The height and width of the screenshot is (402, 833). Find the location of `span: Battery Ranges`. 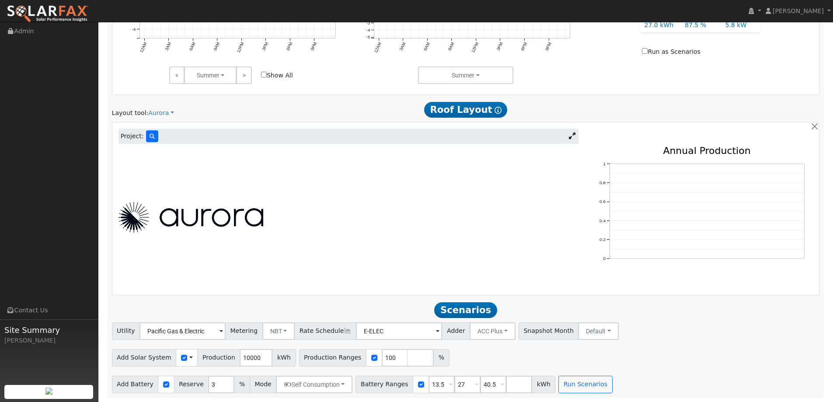

span: Battery Ranges is located at coordinates (385, 385).